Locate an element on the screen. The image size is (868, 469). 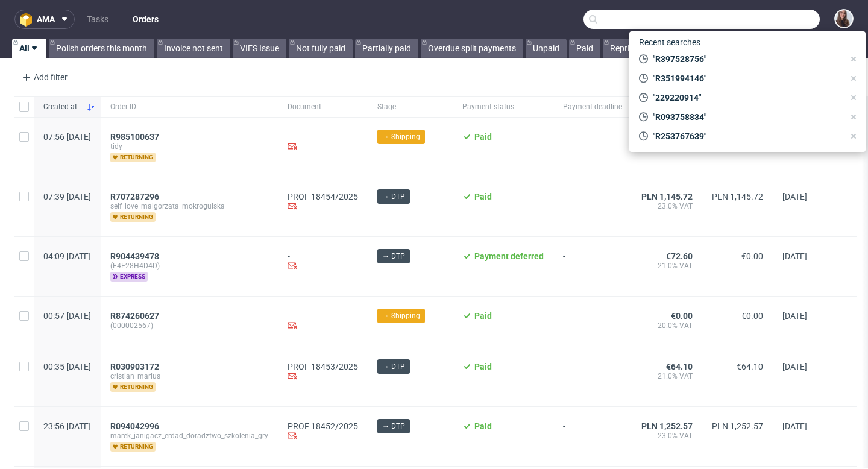
a: R874260627 is located at coordinates (136, 316).